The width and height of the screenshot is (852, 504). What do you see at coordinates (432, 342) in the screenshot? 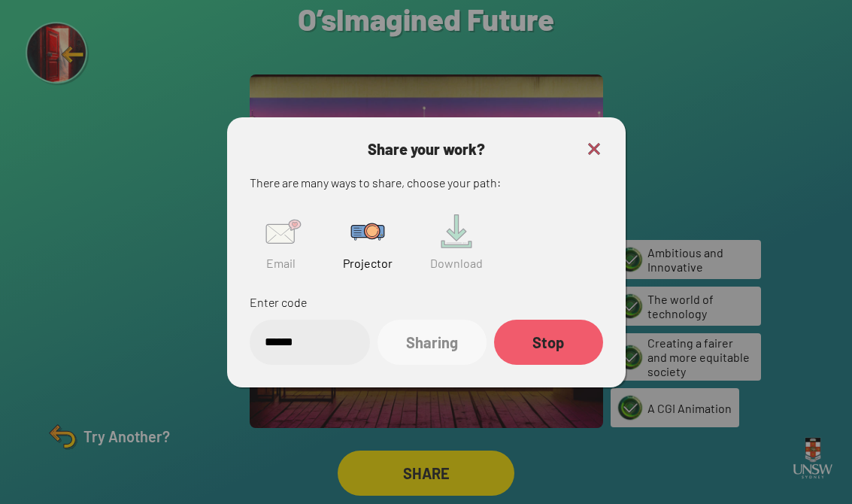
I see `div: Sharing` at bounding box center [432, 342].